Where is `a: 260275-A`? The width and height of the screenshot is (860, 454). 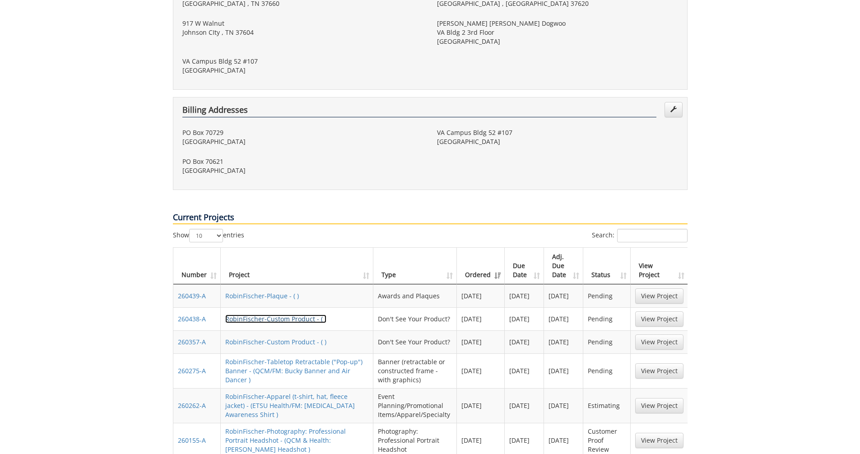 a: 260275-A is located at coordinates (192, 371).